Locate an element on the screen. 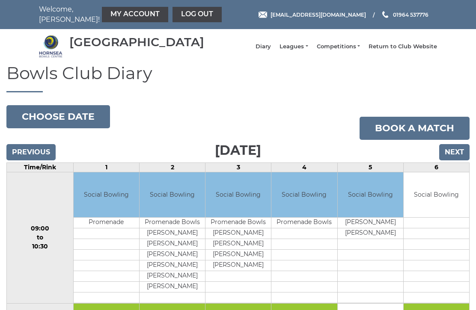 This screenshot has height=310, width=476. input: Previous is located at coordinates (31, 152).